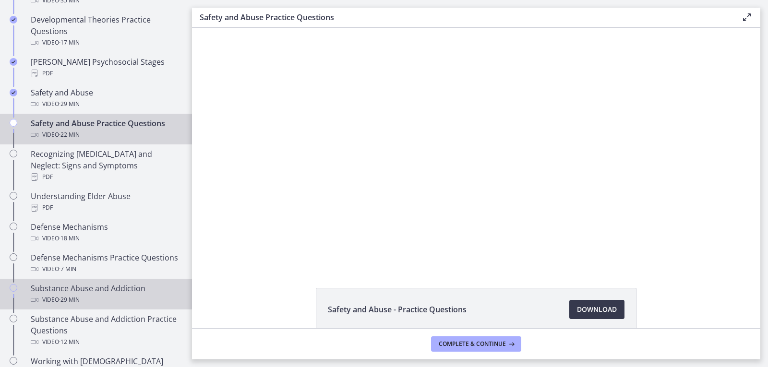 This screenshot has height=367, width=768. Describe the element at coordinates (597, 310) in the screenshot. I see `a: Download` at that location.